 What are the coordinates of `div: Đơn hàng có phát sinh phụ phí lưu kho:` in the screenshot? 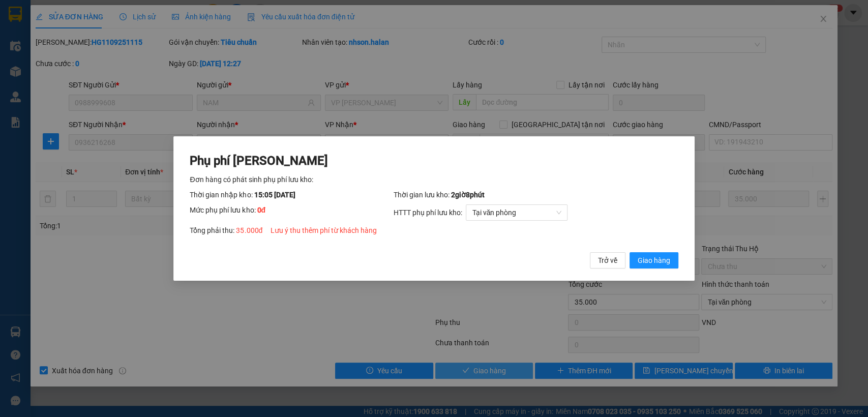 It's located at (434, 180).